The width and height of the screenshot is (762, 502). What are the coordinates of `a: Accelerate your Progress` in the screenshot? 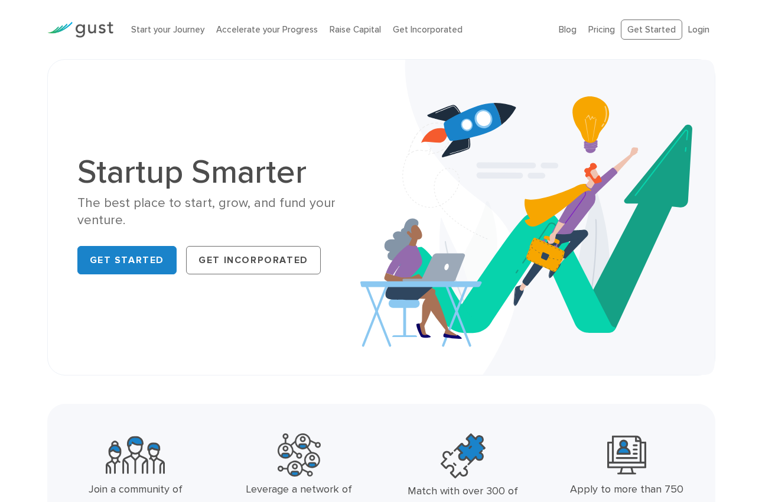 It's located at (267, 30).